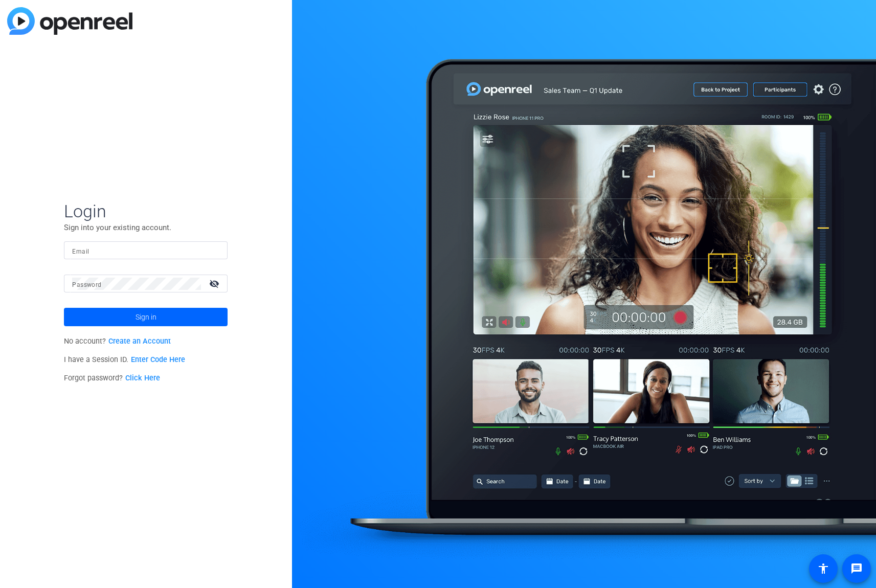  I want to click on mat-icon: accessibility, so click(823, 568).